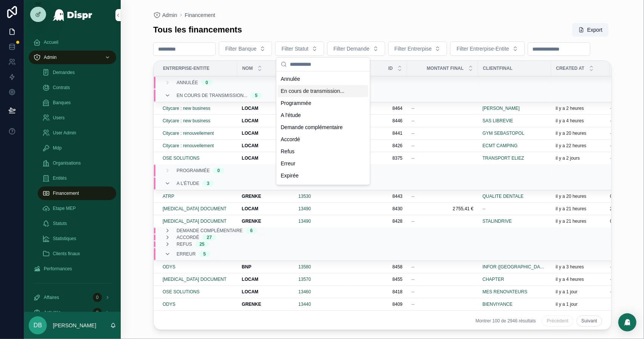  What do you see at coordinates (413, 49) in the screenshot?
I see `span: Filter Entrerpise` at bounding box center [413, 49].